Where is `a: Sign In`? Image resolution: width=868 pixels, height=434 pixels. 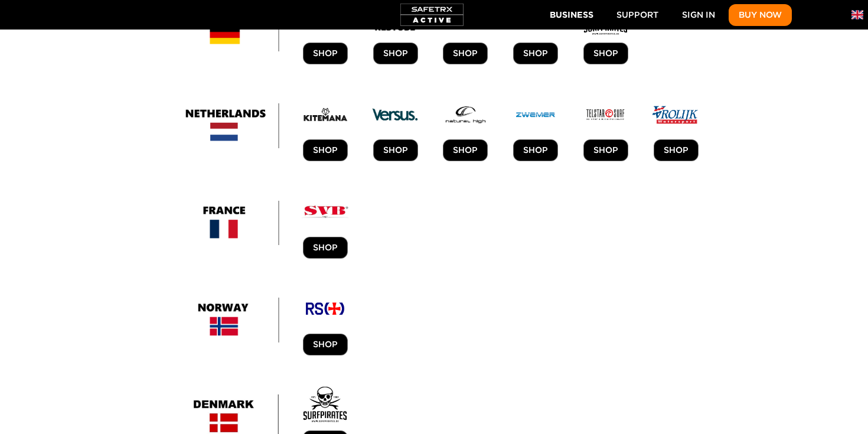 a: Sign In is located at coordinates (699, 15).